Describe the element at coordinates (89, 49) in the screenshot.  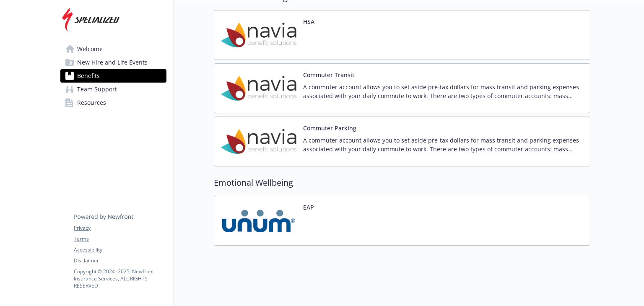
I see `span: Welcome` at that location.